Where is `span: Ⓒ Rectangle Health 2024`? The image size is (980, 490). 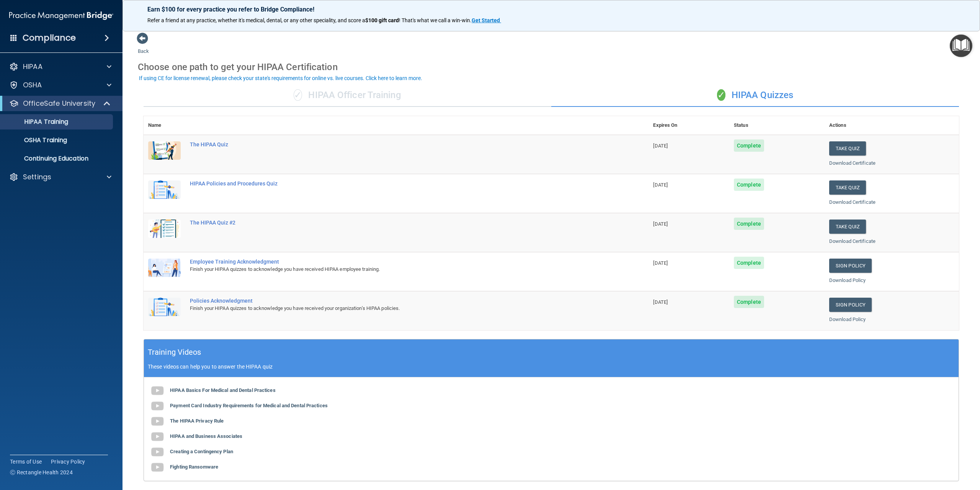
span: Ⓒ Rectangle Health 2024 is located at coordinates (41, 472).